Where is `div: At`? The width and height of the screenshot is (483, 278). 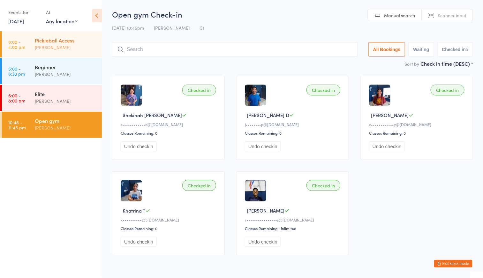
div: At is located at coordinates (62, 12).